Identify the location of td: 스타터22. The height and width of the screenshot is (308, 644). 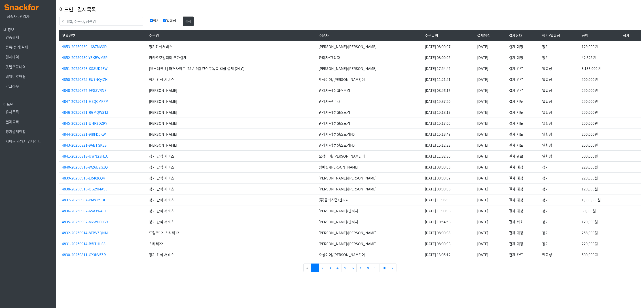
(231, 244).